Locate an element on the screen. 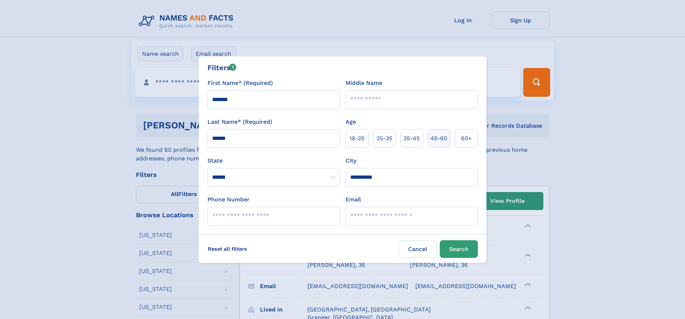 This screenshot has width=685, height=319. label: Cancel is located at coordinates (418, 249).